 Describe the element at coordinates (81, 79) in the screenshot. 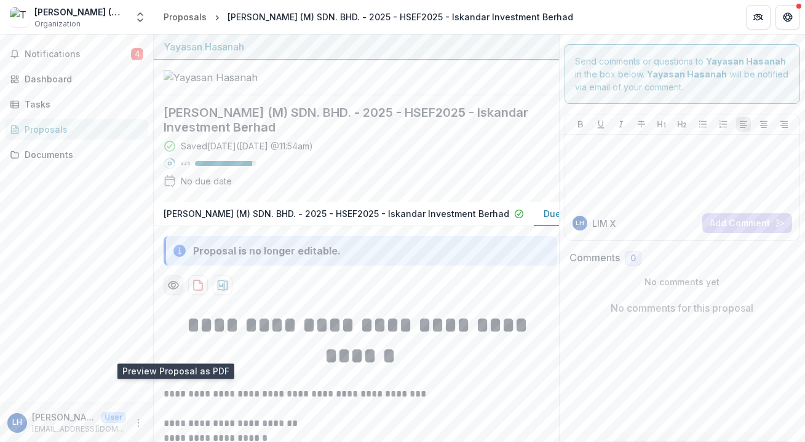

I see `div: Dashboard` at that location.